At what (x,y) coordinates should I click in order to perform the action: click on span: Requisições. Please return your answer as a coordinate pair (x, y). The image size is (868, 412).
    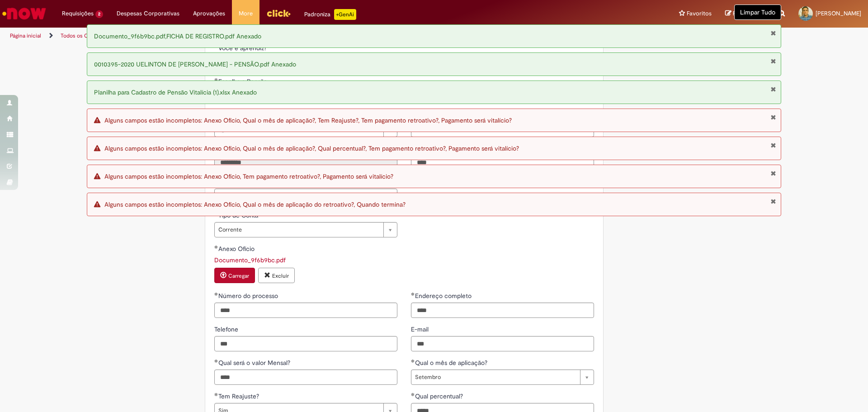
    Looking at the image, I should click on (78, 13).